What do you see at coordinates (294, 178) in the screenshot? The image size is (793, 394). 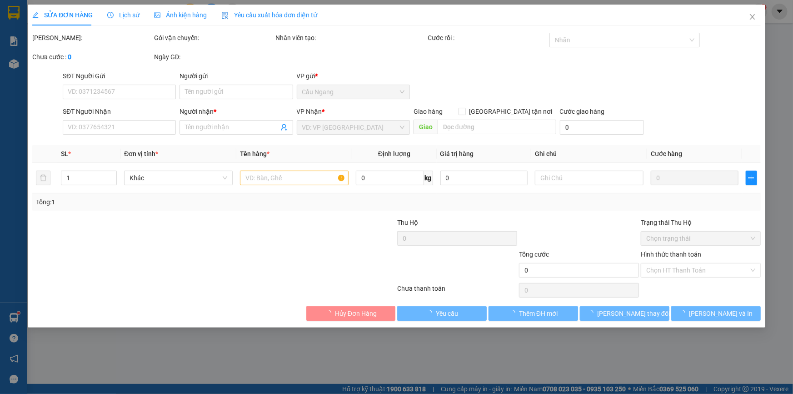 I see `input: VD: Bàn, Ghế` at bounding box center [294, 178].